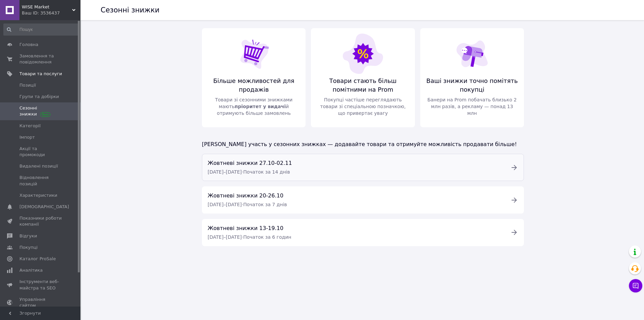  What do you see at coordinates (41, 285) in the screenshot?
I see `span: Інструменти веб-майстра та SEO` at bounding box center [41, 285].